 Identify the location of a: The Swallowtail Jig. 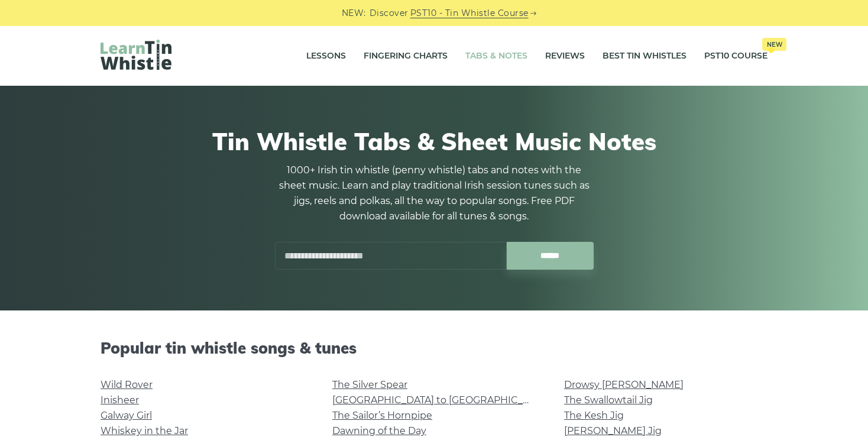
(608, 399).